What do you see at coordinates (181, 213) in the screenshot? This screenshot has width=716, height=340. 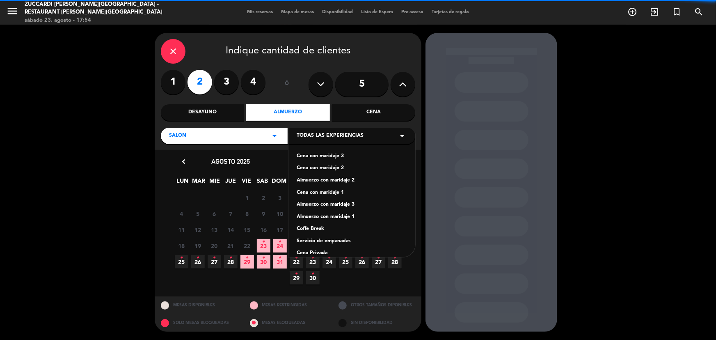 I see `span: 4` at bounding box center [181, 213].